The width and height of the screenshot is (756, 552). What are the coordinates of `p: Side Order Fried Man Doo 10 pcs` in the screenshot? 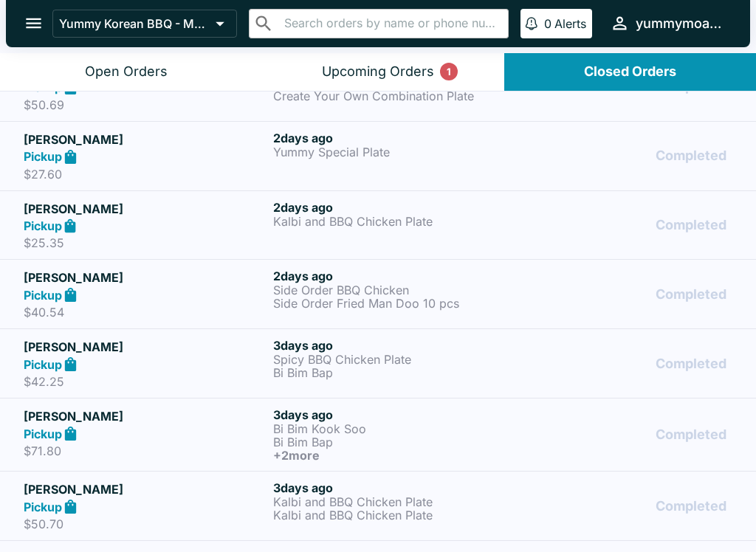 It's located at (395, 303).